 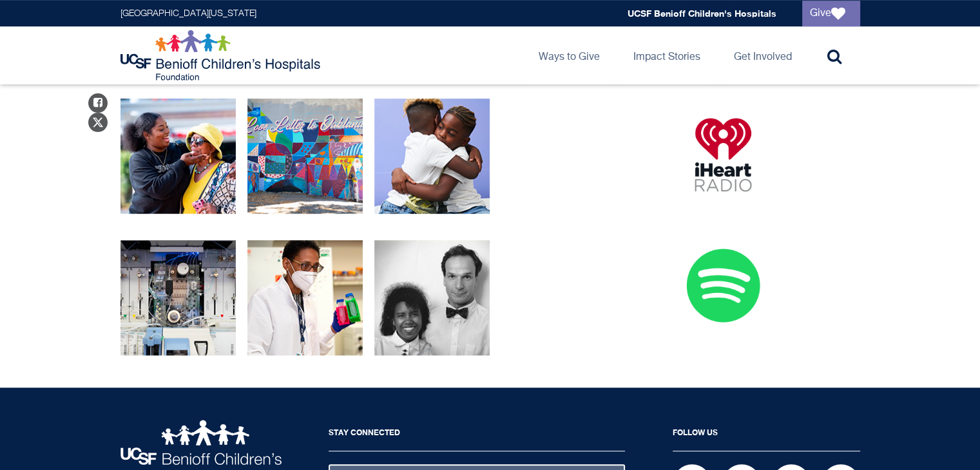 I want to click on a: UCSF Benioff Children's Hospitals, so click(x=702, y=13).